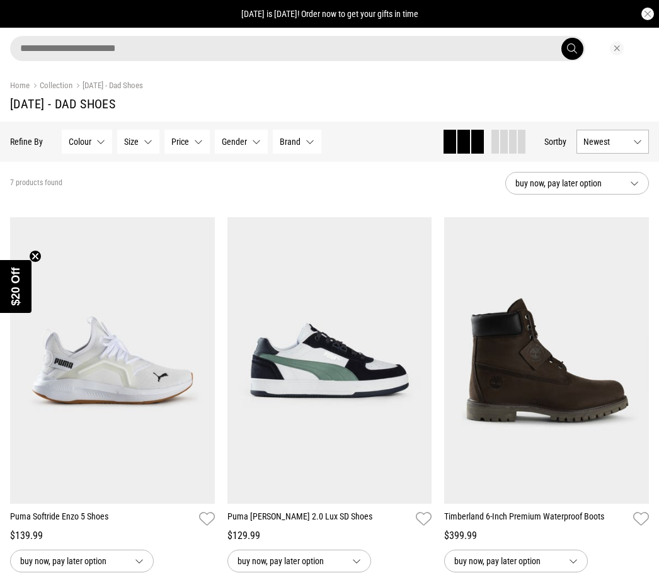 The width and height of the screenshot is (659, 573). Describe the element at coordinates (180, 142) in the screenshot. I see `span: Price` at that location.